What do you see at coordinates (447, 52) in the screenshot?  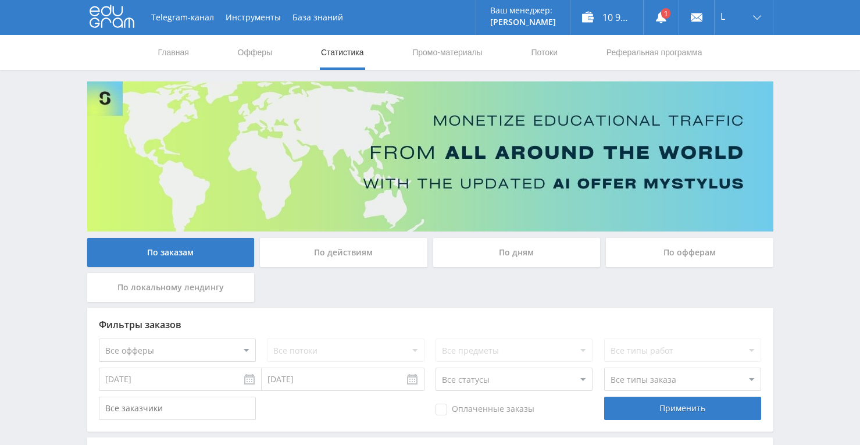 I see `a: Промо-материалы` at bounding box center [447, 52].